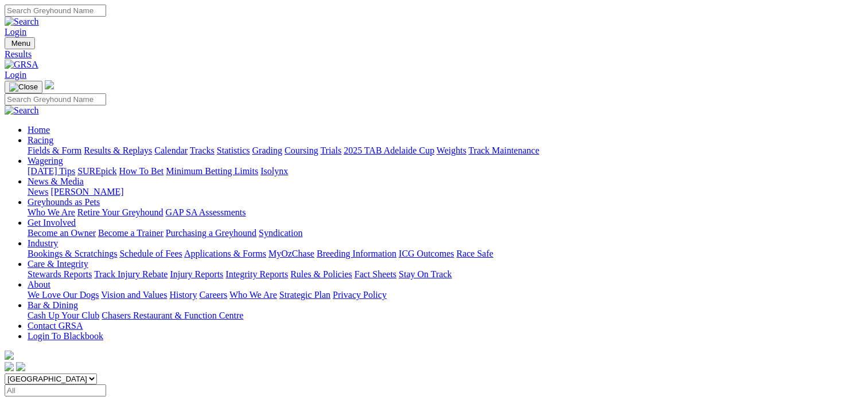 The image size is (868, 397). I want to click on a: Industry, so click(43, 243).